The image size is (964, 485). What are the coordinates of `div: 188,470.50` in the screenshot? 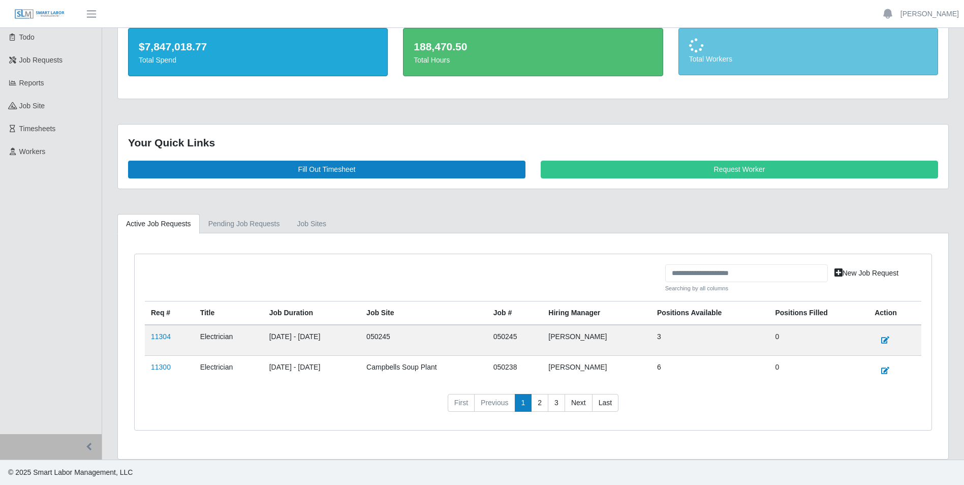 It's located at (533, 47).